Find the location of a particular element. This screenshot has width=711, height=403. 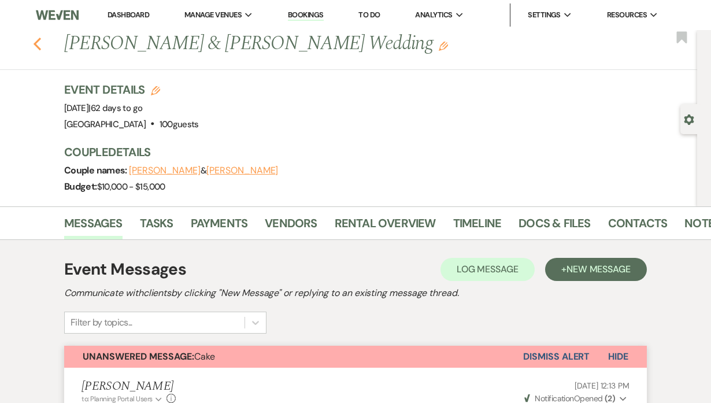

span: 62 days to go is located at coordinates (117, 108).